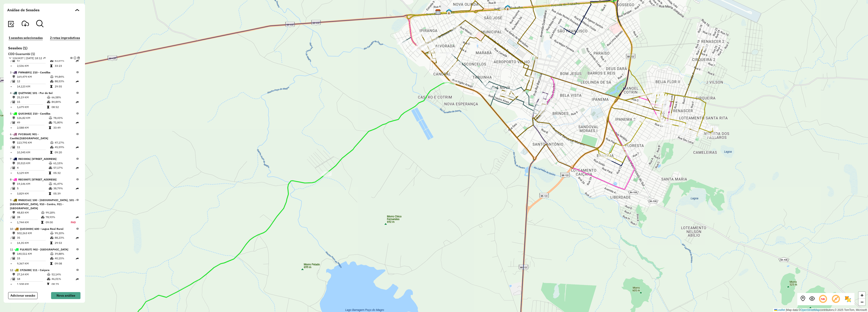 This screenshot has width=868, height=312. I want to click on span: 111 - Caiçara, 910 - Centro, so click(44, 179).